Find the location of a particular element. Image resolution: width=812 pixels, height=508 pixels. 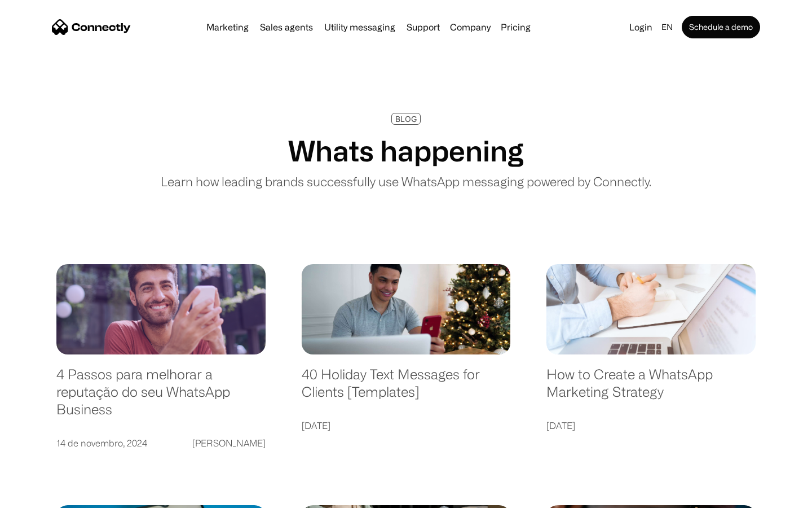

p: Learn how leading brands successfully use WhatsApp messaging powered by Connectly. is located at coordinates (406, 181).